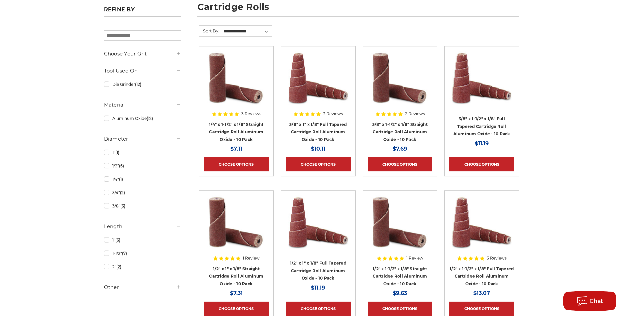 This screenshot has height=316, width=623. I want to click on a: Cartridge Roll 3/8" x 1-1/2" x 1/8" Full Tapered, so click(482, 94).